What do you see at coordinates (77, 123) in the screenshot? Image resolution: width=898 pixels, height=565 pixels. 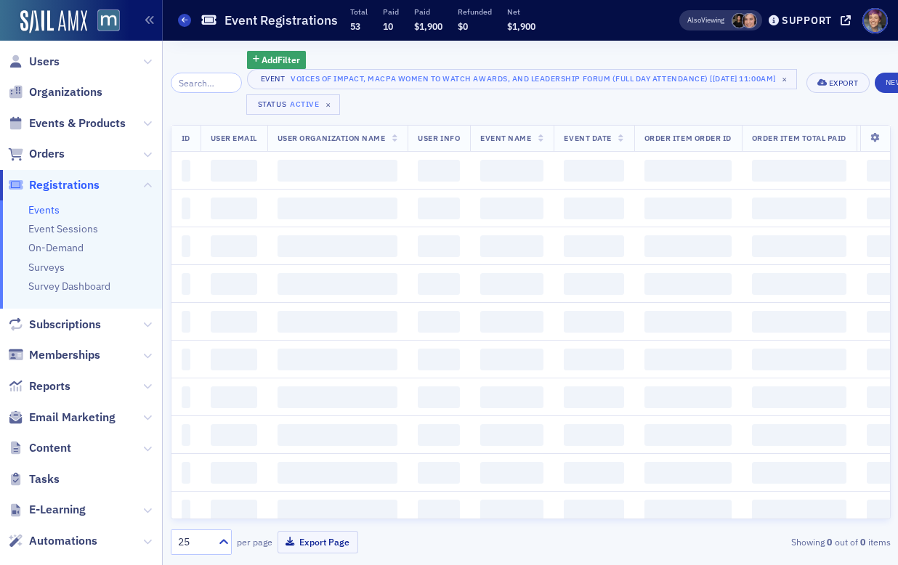 I see `span: Events & Products` at bounding box center [77, 123].